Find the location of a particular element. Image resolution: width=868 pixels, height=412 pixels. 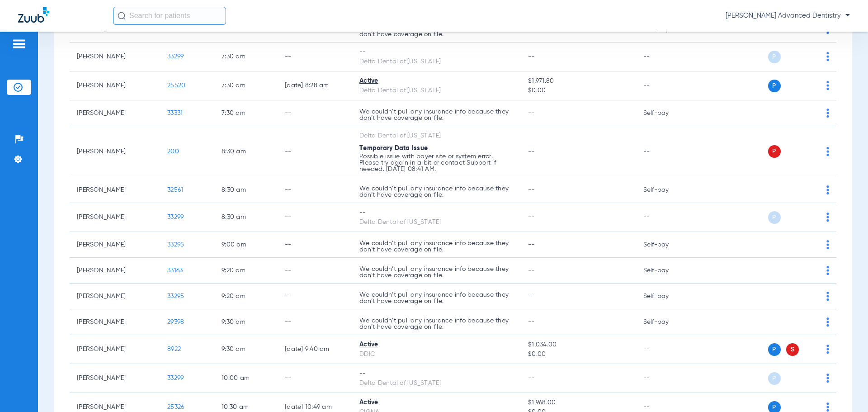

td: 9:00 AM is located at coordinates (246, 245).